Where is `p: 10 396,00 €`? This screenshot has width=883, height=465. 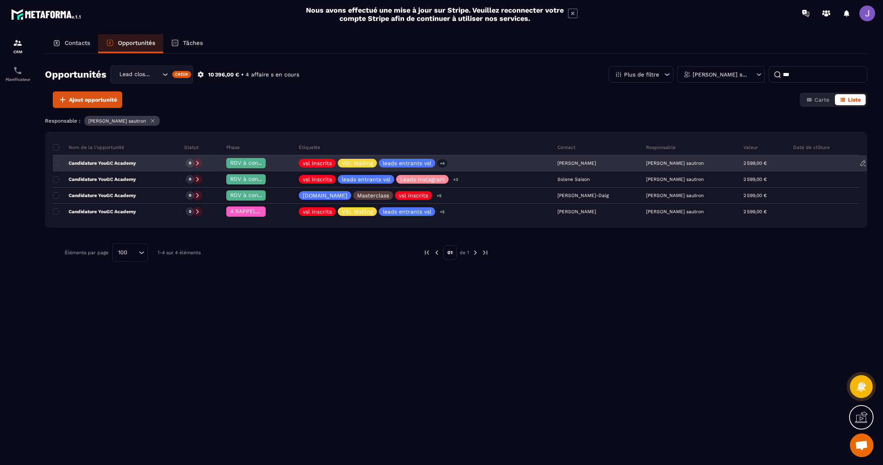 p: 10 396,00 € is located at coordinates (224, 75).